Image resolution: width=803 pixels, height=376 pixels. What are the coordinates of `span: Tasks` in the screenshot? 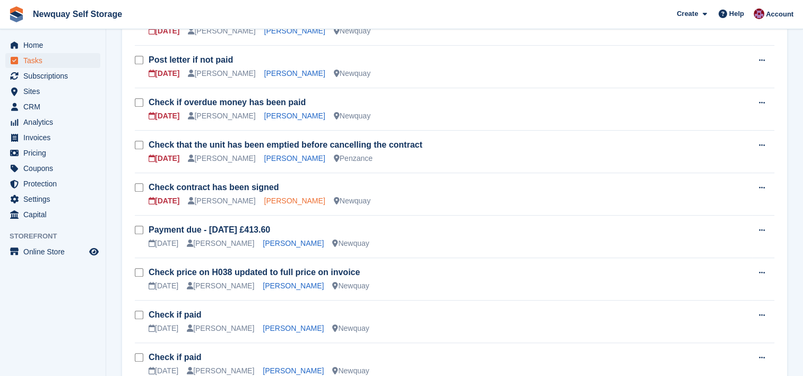 It's located at (55, 61).